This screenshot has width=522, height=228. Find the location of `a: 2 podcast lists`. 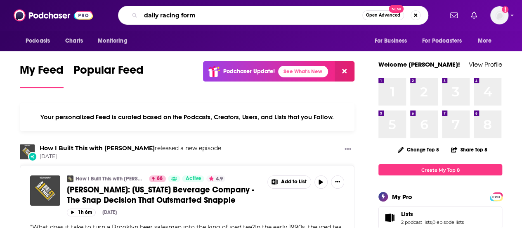

a: 2 podcast lists is located at coordinates (417, 222).